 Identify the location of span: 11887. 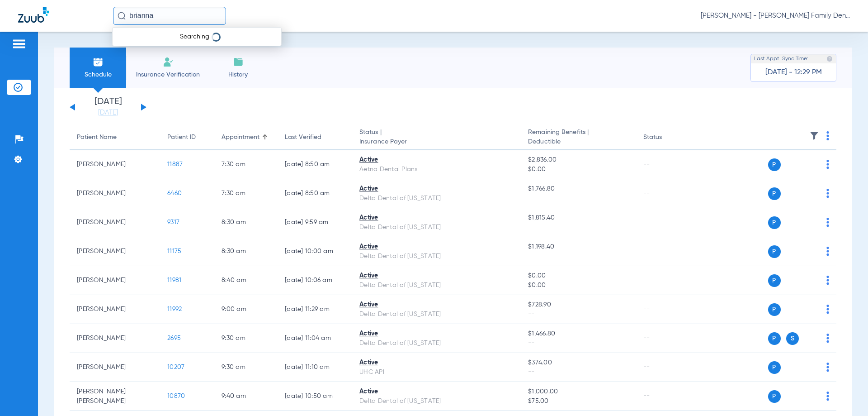
(175, 164).